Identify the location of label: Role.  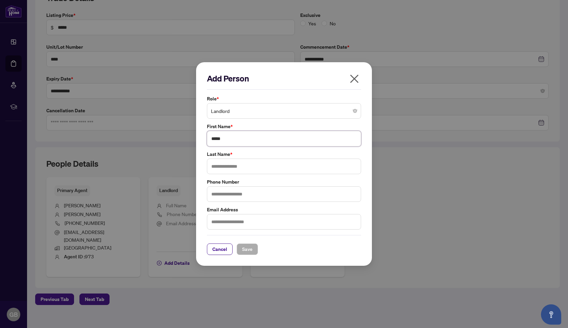
(284, 99).